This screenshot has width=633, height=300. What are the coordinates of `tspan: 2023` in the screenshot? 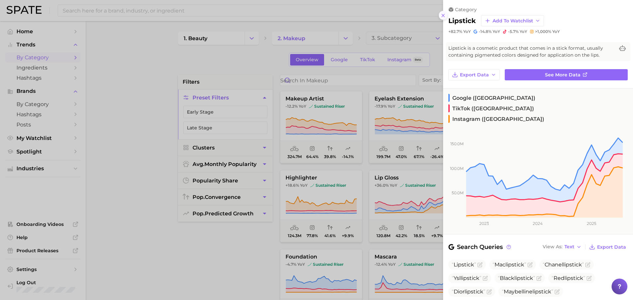 It's located at (484, 223).